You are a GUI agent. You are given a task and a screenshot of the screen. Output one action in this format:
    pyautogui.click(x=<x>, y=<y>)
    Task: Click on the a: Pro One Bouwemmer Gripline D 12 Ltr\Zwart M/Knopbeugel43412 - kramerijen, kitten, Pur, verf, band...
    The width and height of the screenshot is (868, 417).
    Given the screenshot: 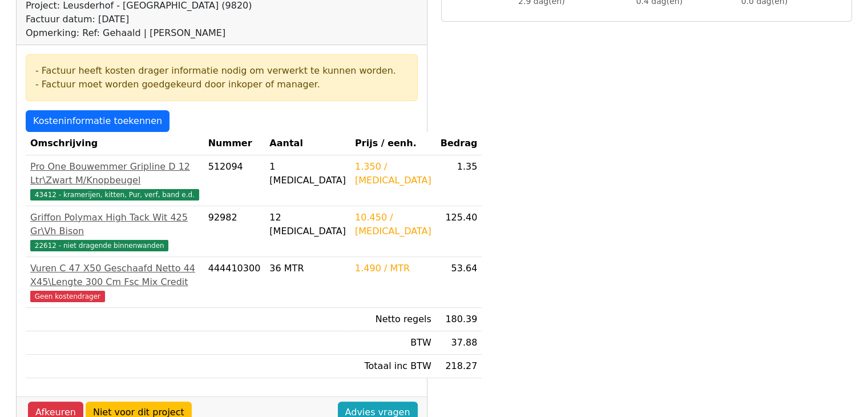 What is the action you would take?
    pyautogui.click(x=115, y=180)
    